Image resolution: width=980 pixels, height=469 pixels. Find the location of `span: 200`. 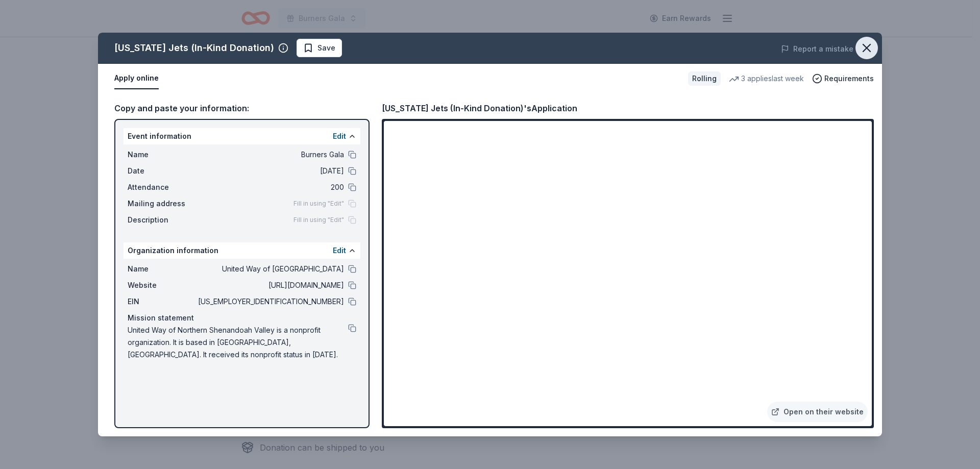

span: 200 is located at coordinates (270, 187).